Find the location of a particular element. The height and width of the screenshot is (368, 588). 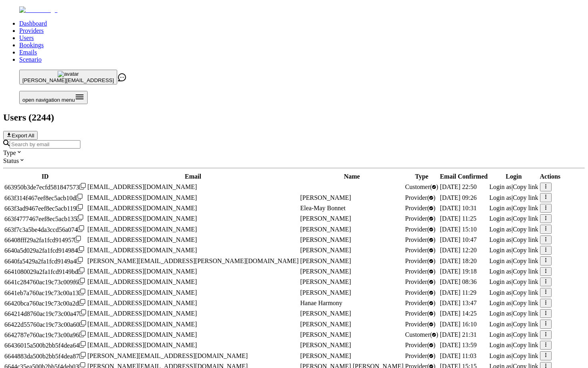

a: Users is located at coordinates (27, 37).